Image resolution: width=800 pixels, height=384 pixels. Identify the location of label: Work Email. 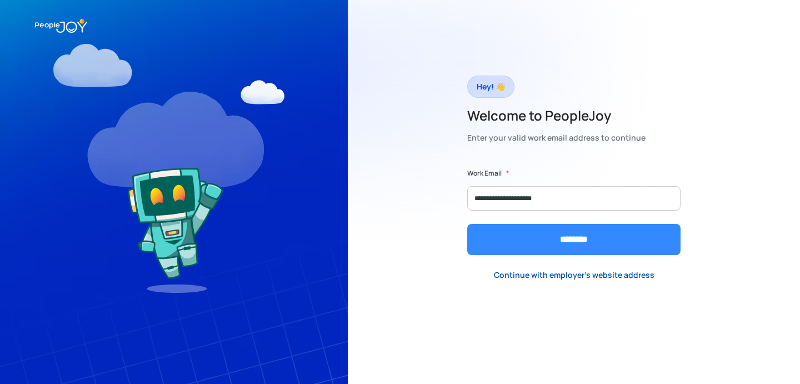
(484, 173).